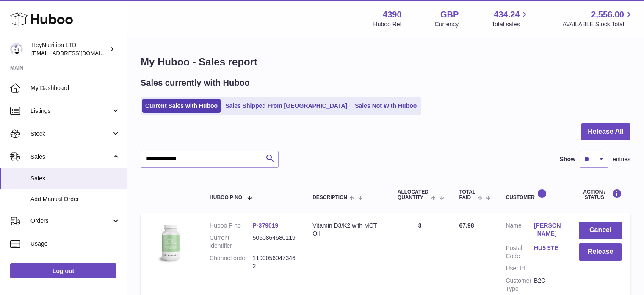 The height and width of the screenshot is (295, 644). I want to click on span: 434.24, so click(507, 15).